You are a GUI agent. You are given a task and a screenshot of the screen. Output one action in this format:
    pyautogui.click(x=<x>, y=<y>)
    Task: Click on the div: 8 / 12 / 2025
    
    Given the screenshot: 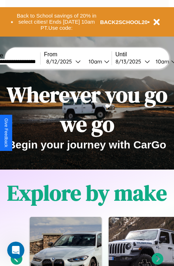 What is the action you would take?
    pyautogui.click(x=61, y=61)
    